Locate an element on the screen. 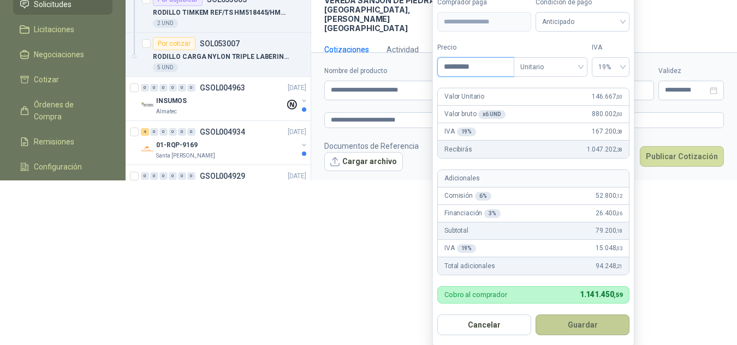 The image size is (737, 345). span: 15.048 is located at coordinates (608, 248).